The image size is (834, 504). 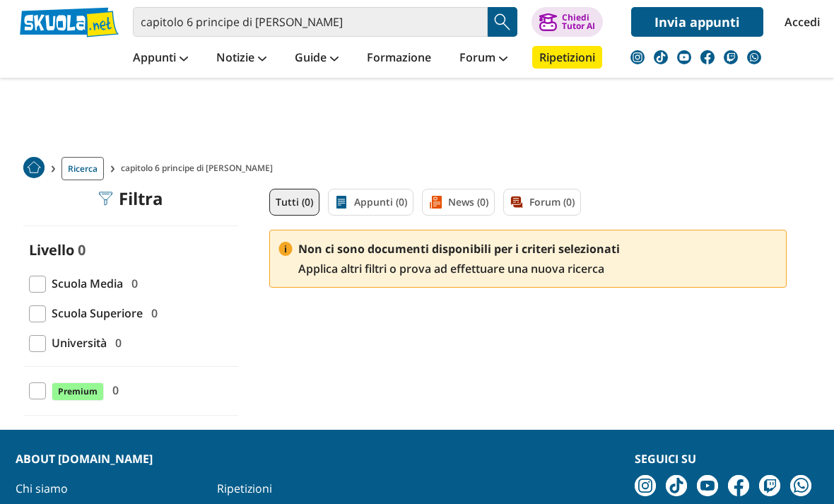 What do you see at coordinates (502, 22) in the screenshot?
I see `img: Cerca appunti, riassunti o versioni` at bounding box center [502, 22].